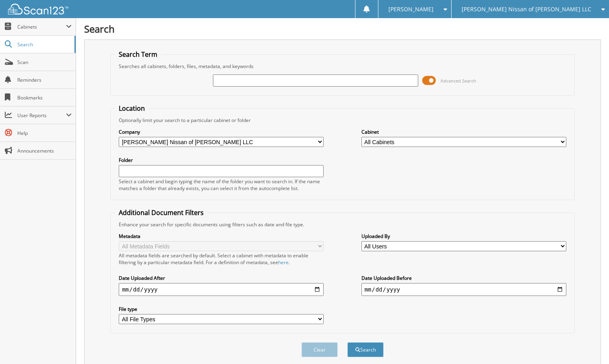 The width and height of the screenshot is (609, 364). What do you see at coordinates (221, 160) in the screenshot?
I see `label: Folder` at bounding box center [221, 160].